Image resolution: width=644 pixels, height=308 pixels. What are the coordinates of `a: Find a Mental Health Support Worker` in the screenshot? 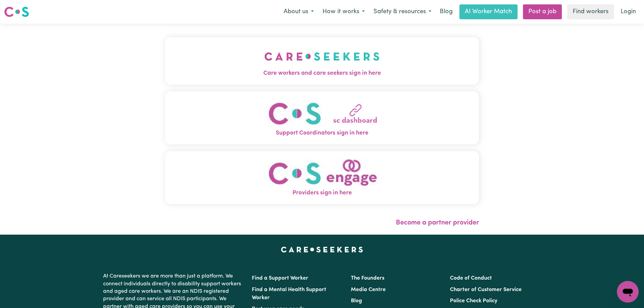 It's located at (289, 294).